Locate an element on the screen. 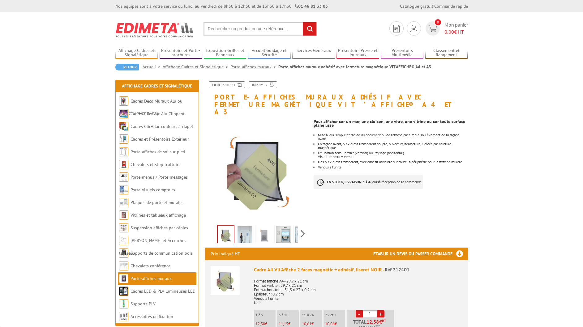 Image resolution: width=583 pixels, height=327 pixels. a: Supports PLV is located at coordinates (143, 304).